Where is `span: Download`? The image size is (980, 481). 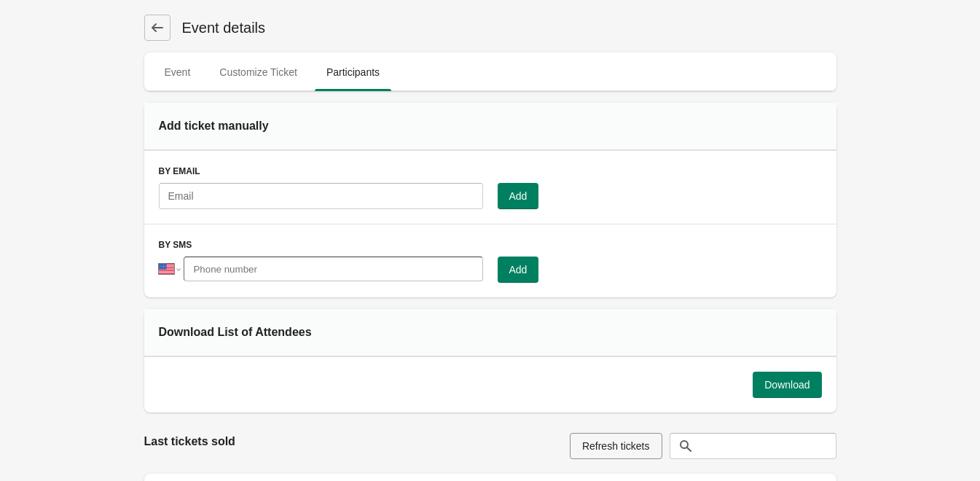 span: Download is located at coordinates (787, 385).